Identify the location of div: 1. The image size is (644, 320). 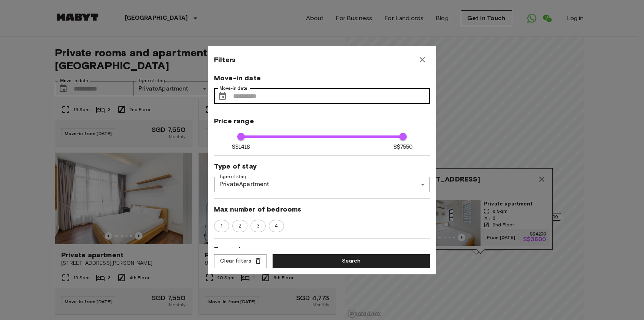
(221, 226).